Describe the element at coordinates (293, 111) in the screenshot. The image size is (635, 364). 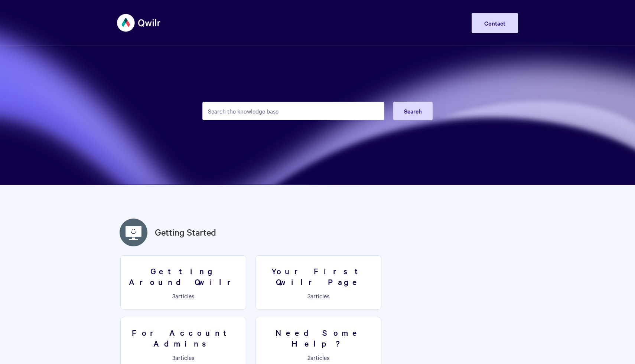
I see `input: Search the knowledge base` at that location.